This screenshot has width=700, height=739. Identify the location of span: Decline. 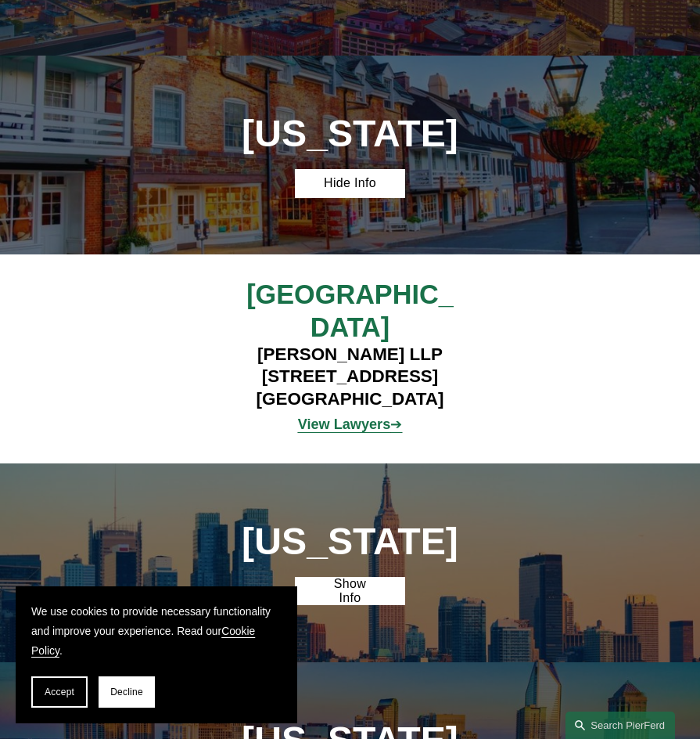
(126, 692).